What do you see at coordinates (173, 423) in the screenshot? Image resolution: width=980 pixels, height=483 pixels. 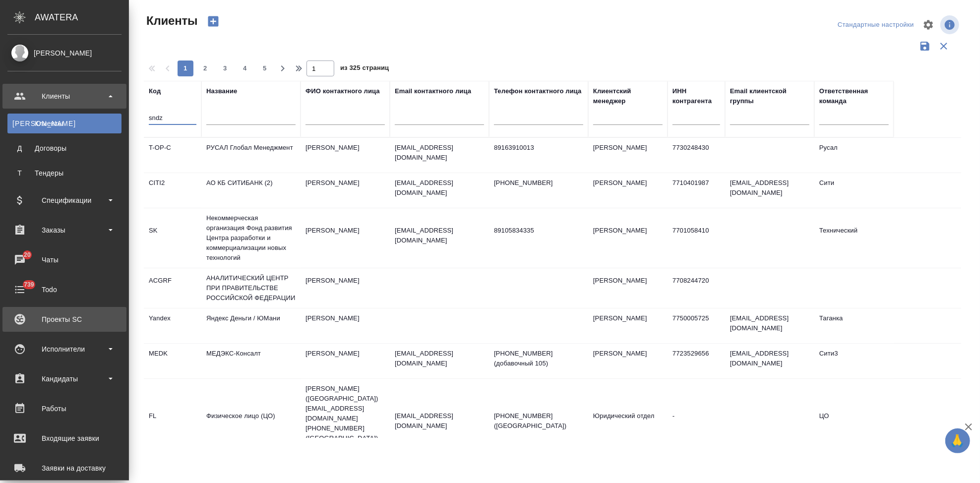 I see `td: FL` at bounding box center [173, 423].